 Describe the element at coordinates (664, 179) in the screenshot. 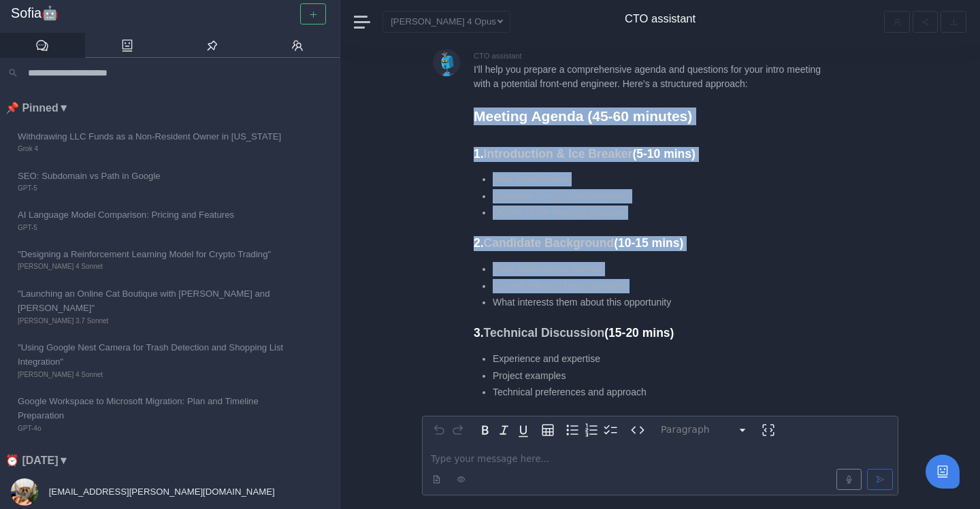

I see `li: Brief introductions` at that location.